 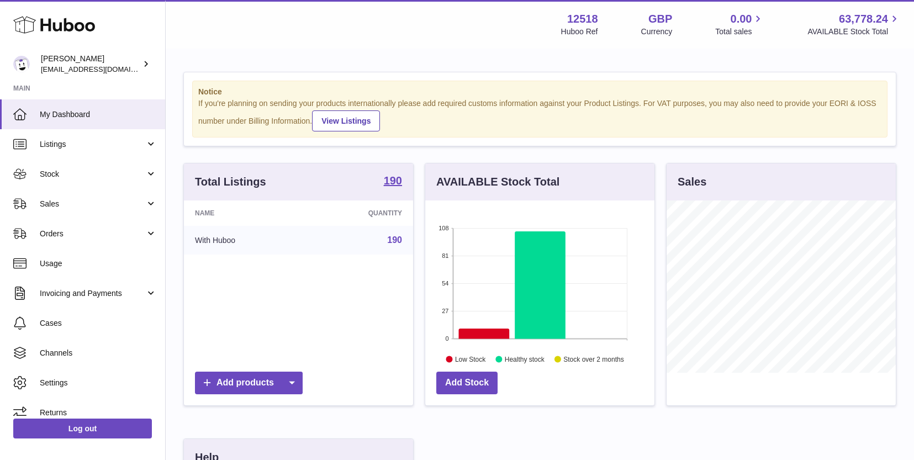 What do you see at coordinates (863, 19) in the screenshot?
I see `span: 63,778.24` at bounding box center [863, 19].